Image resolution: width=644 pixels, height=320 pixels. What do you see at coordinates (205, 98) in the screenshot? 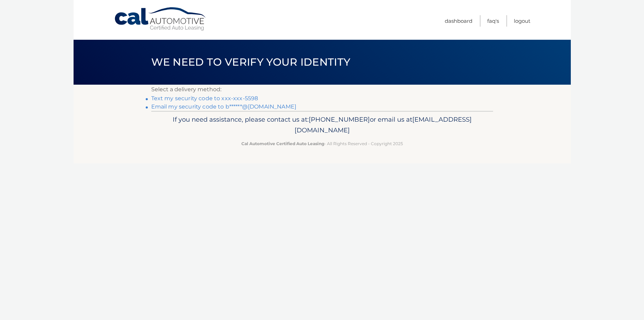
I see `a: Text my security code to xxx-xxx-5598` at bounding box center [205, 98].